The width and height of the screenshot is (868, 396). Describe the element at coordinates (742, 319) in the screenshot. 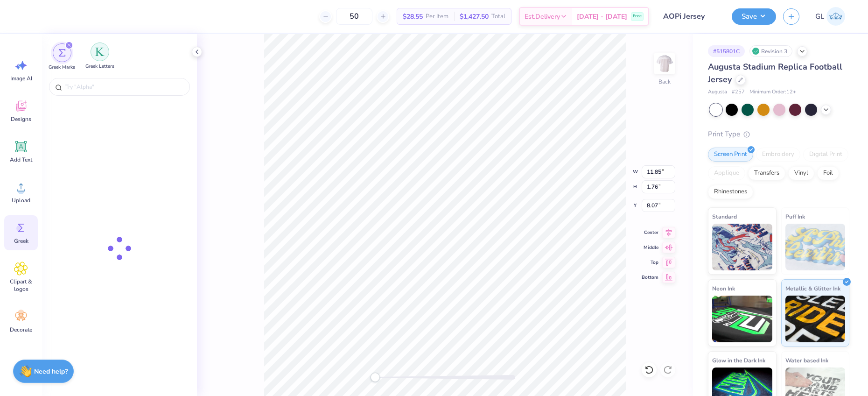

I see `img: Neon Ink` at that location.